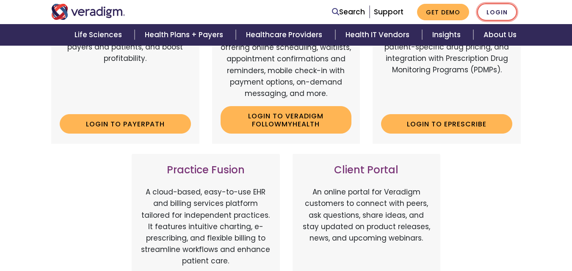 The width and height of the screenshot is (572, 271). What do you see at coordinates (447, 35) in the screenshot?
I see `a: Insights` at bounding box center [447, 35].